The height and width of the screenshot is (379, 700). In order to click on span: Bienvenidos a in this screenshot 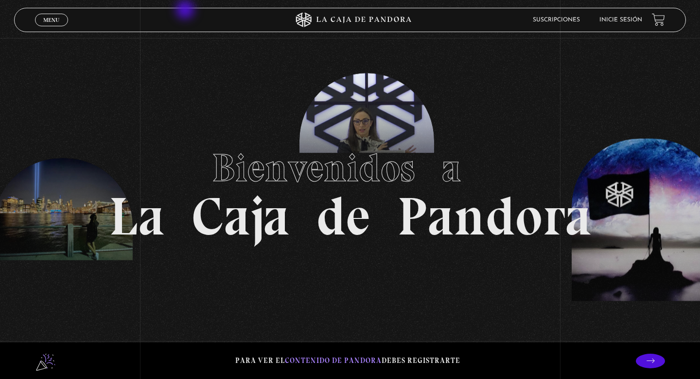, I will do `click(350, 168)`.